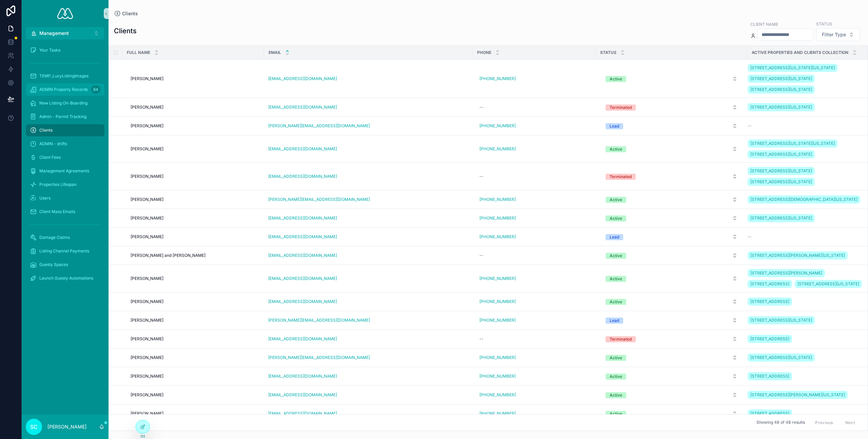  I want to click on label: Status, so click(824, 24).